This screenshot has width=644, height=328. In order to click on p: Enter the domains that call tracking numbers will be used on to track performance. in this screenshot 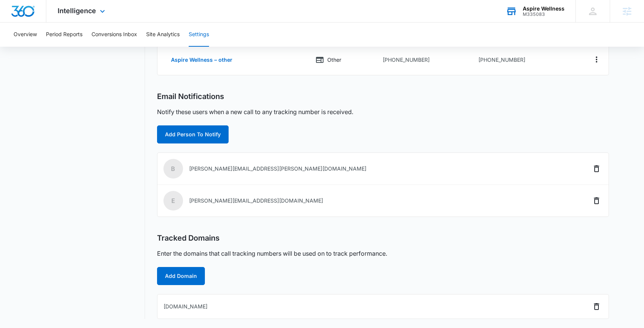, I will do `click(272, 254)`.